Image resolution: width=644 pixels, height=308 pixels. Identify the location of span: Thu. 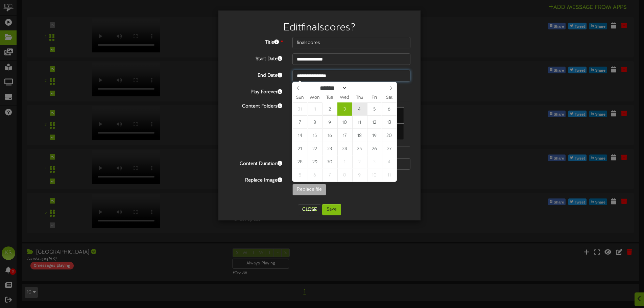
(359, 98).